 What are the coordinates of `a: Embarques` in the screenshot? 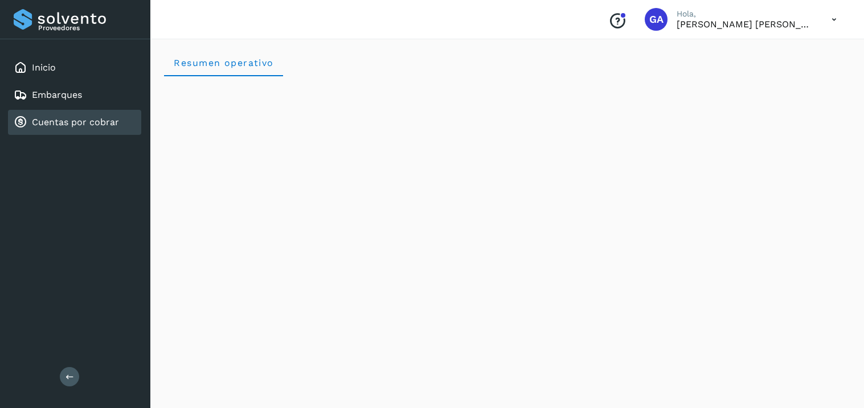 It's located at (57, 95).